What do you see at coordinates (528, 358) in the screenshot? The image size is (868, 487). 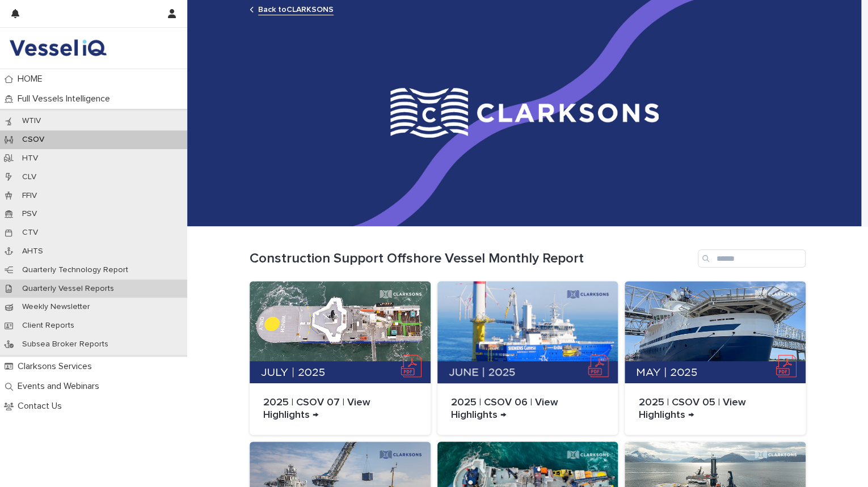 I see `a: 2025 | CSOV 06 | View Highlights →` at bounding box center [528, 358].